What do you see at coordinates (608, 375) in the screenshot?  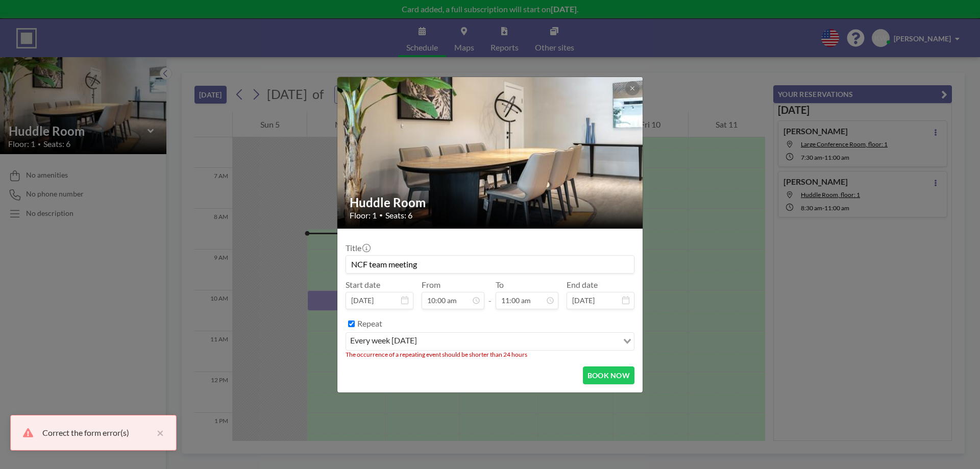 I see `button: BOOK NOW` at bounding box center [608, 375].